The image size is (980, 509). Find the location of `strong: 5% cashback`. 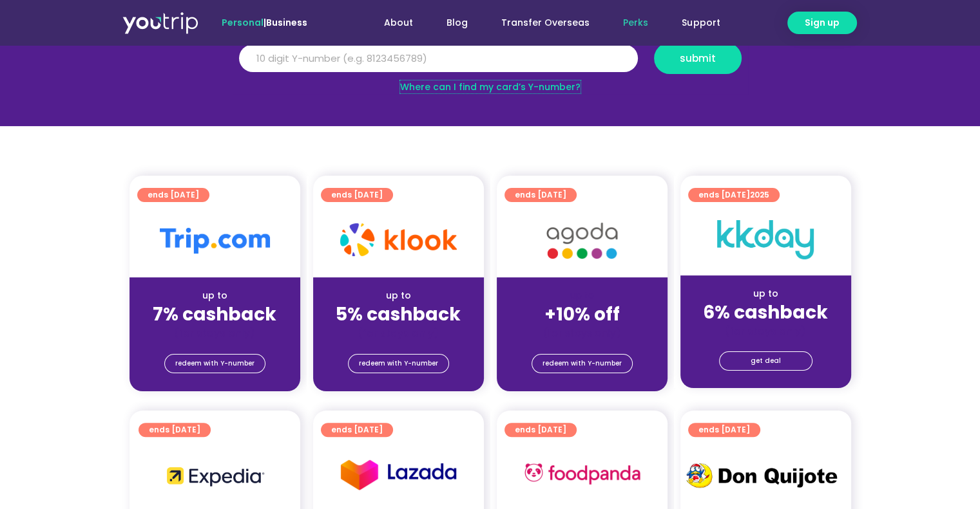

strong: 5% cashback is located at coordinates (398, 314).